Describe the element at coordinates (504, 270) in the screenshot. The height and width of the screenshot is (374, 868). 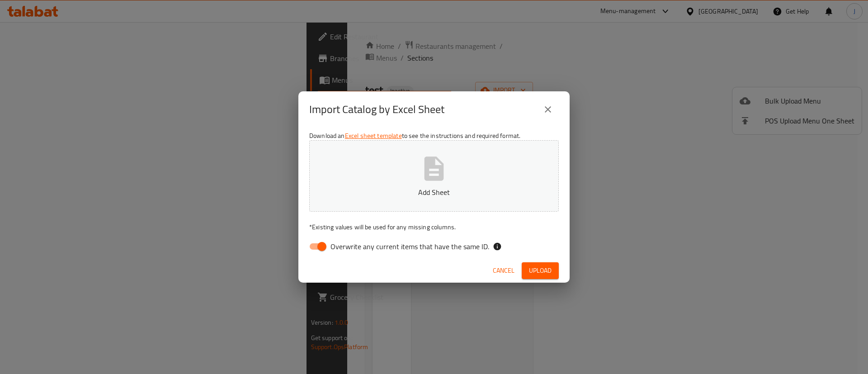
I see `button: Cancel` at that location.